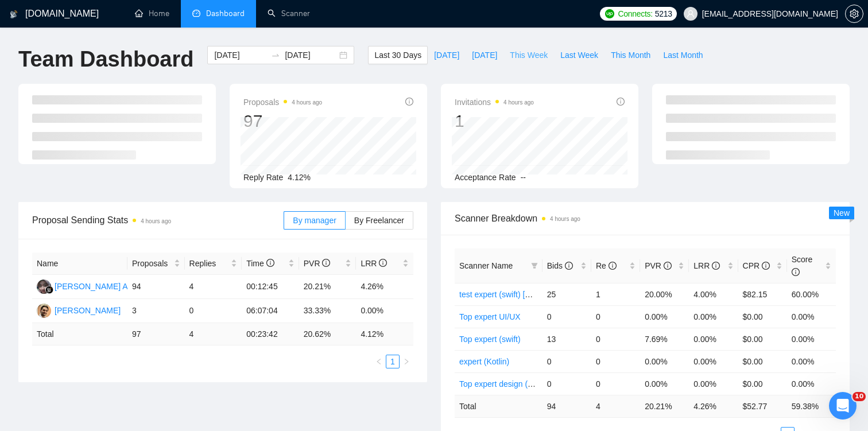 This screenshot has width=868, height=431. I want to click on span: Dashboard, so click(225, 13).